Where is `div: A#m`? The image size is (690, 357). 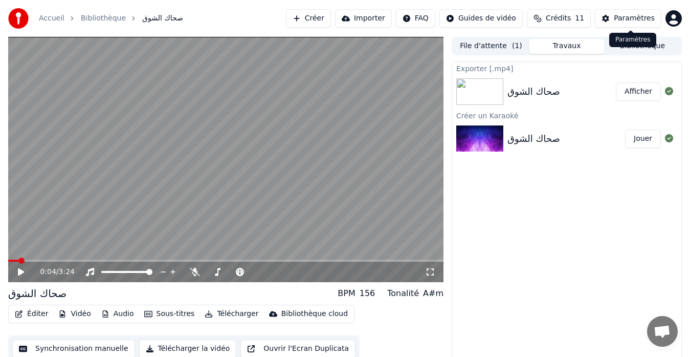
div: A#m is located at coordinates (434, 293).